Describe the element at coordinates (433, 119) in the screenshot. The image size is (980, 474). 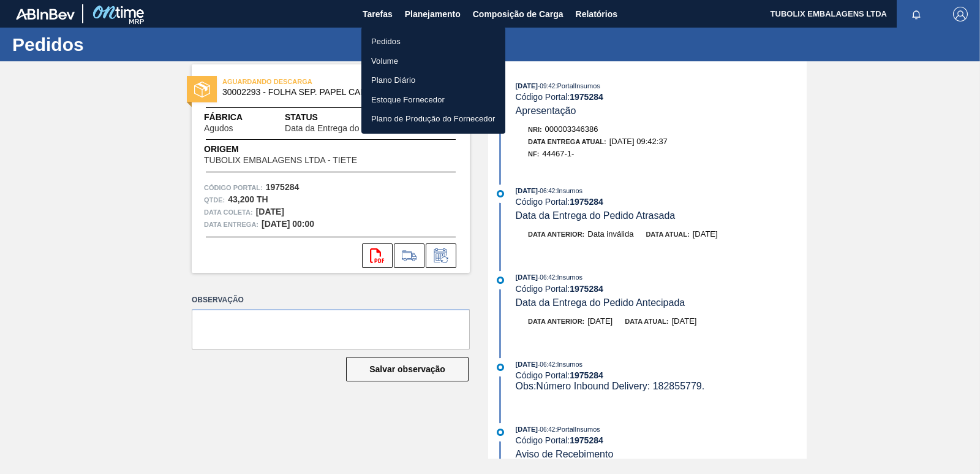
I see `li: Plano de Produção do Fornecedor` at that location.